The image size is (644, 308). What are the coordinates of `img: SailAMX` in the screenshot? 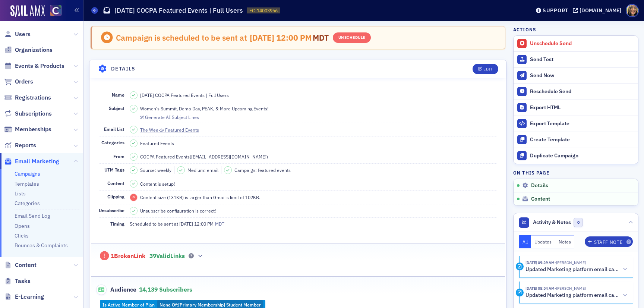 It's located at (28, 11).